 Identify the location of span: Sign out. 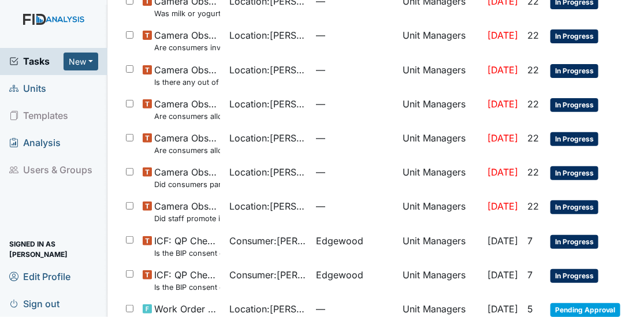
(34, 303).